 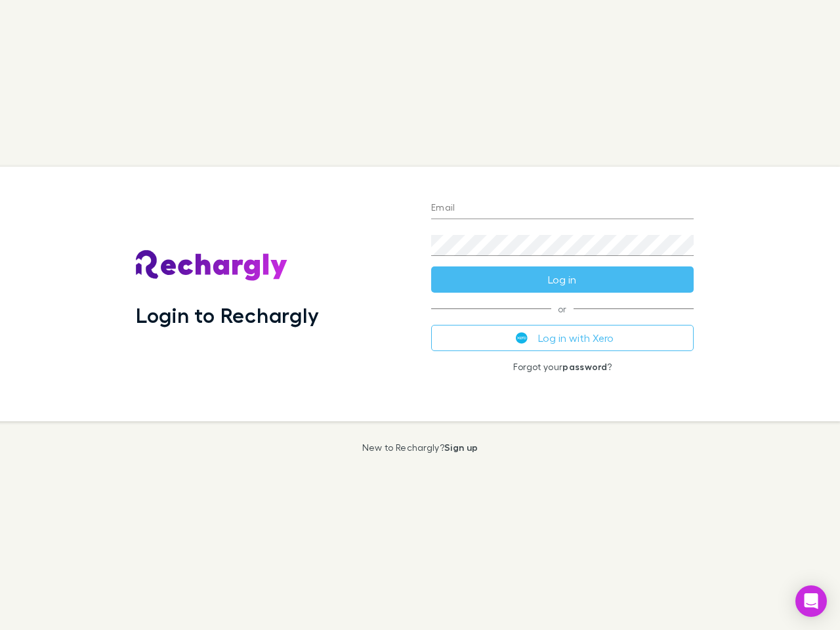 I want to click on button: Log in, so click(x=562, y=280).